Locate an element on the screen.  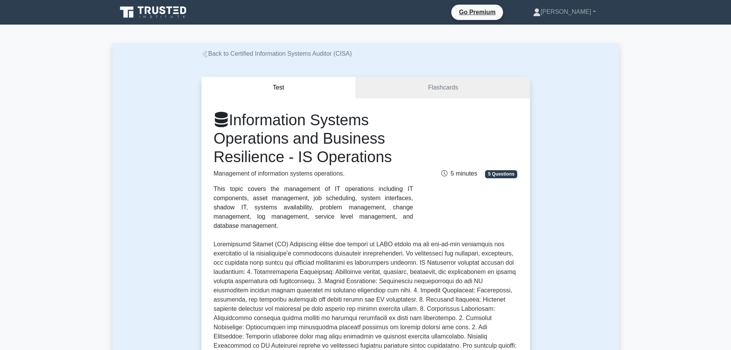
span: 5 minutes is located at coordinates (459, 173).